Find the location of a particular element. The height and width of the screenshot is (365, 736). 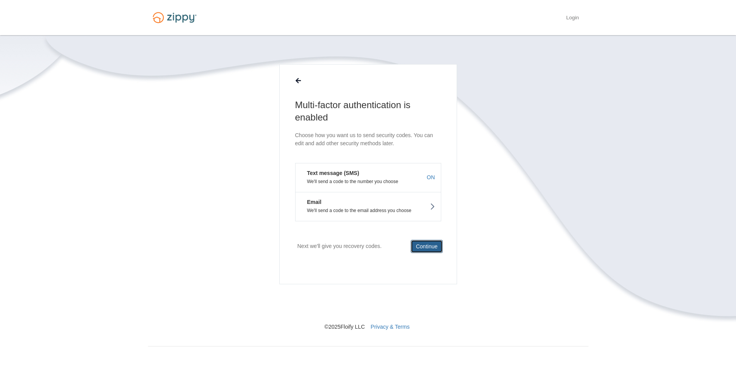

p: We'll send a code to the email address you choose is located at coordinates (368, 210).